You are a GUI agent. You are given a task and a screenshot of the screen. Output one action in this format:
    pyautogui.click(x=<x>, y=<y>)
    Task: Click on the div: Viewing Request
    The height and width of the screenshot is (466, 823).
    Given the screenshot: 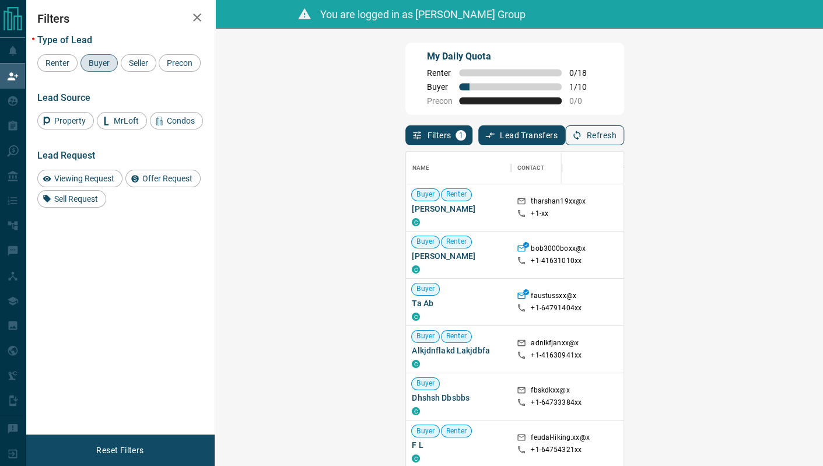 What is the action you would take?
    pyautogui.click(x=80, y=178)
    